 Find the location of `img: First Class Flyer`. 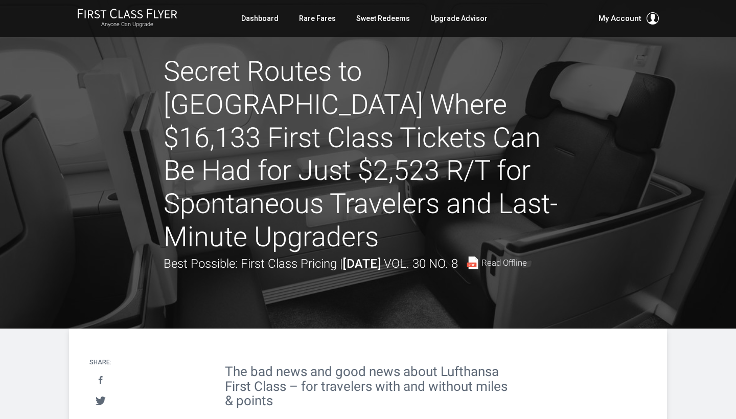

img: First Class Flyer is located at coordinates (127, 13).